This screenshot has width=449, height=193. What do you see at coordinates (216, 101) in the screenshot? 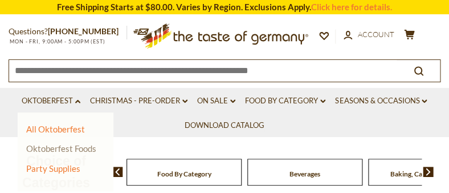
I see `a: On Sale` at bounding box center [216, 101].